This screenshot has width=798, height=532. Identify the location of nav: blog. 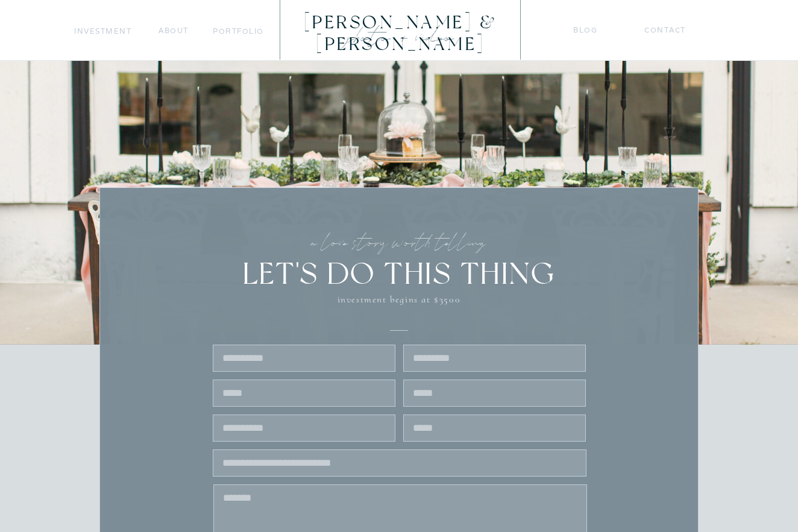
(586, 30).